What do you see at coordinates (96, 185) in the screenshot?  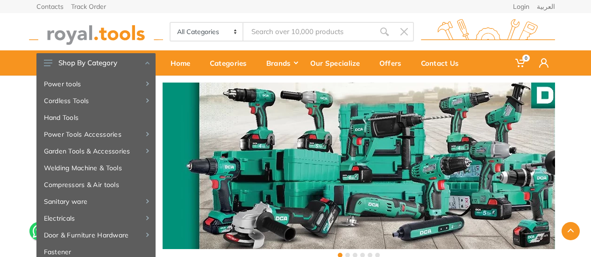 I see `a: Compressors & Air tools` at bounding box center [96, 185].